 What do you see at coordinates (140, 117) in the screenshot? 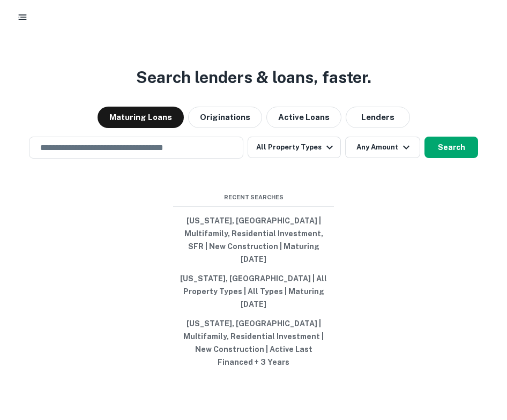
I see `button: Maturing Loans` at bounding box center [140, 117].